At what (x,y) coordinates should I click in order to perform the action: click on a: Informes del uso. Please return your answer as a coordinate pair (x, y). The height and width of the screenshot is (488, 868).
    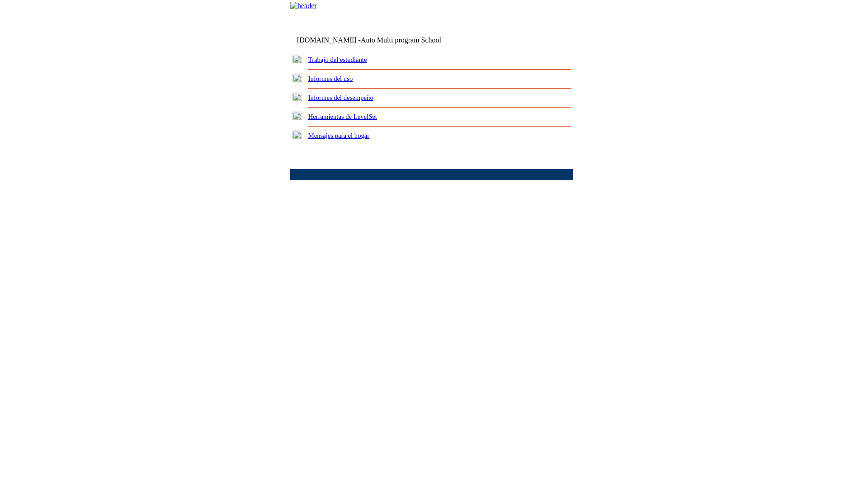
    Looking at the image, I should click on (331, 78).